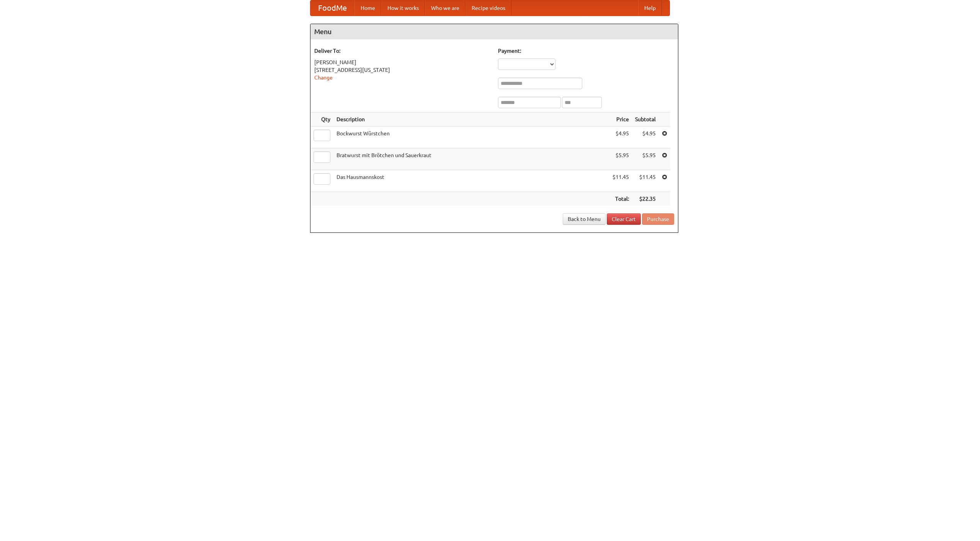  Describe the element at coordinates (402, 51) in the screenshot. I see `h5: Deliver To:` at that location.